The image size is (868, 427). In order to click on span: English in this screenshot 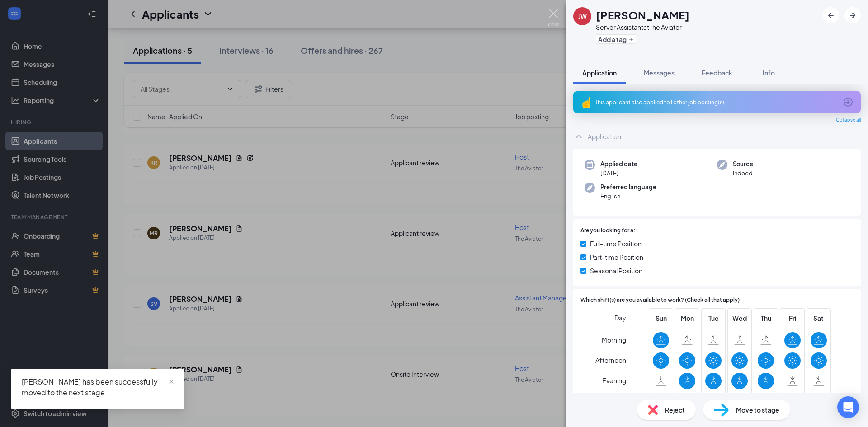, I will do `click(629, 196)`.